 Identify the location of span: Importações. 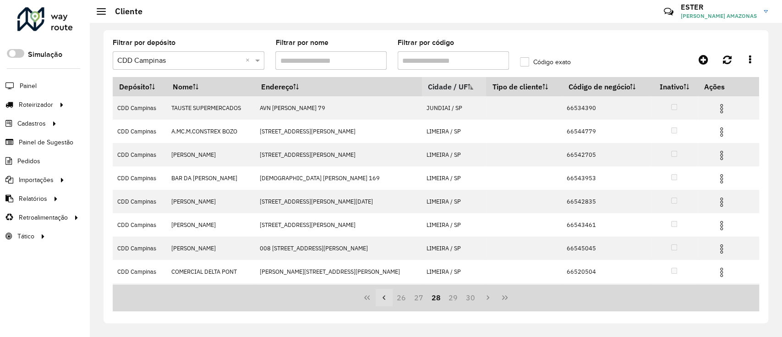
(36, 180).